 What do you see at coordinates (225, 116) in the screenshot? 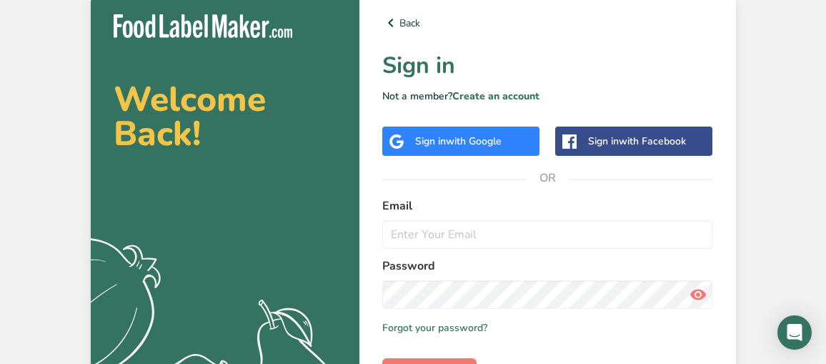
I see `h2: Welcome Back!` at bounding box center [225, 116].